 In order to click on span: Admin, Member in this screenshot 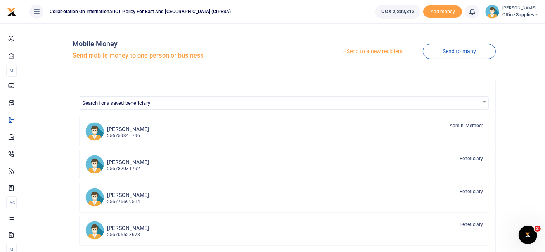, I will do `click(466, 126)`.